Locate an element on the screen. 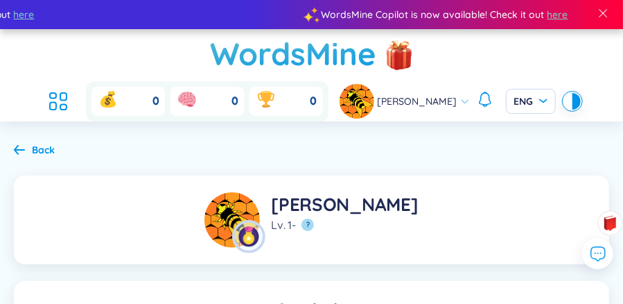 The height and width of the screenshot is (304, 623). a: avatar is located at coordinates (358, 101).